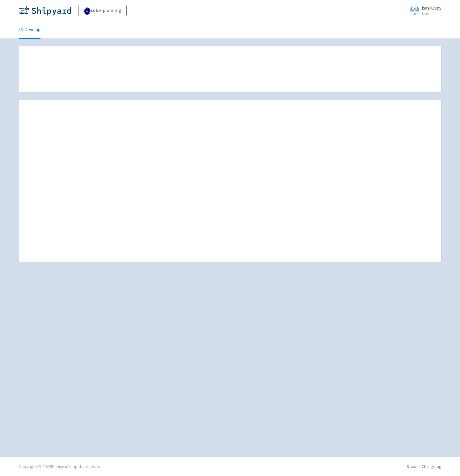  What do you see at coordinates (102, 11) in the screenshot?
I see `a: cube-planning` at bounding box center [102, 11].